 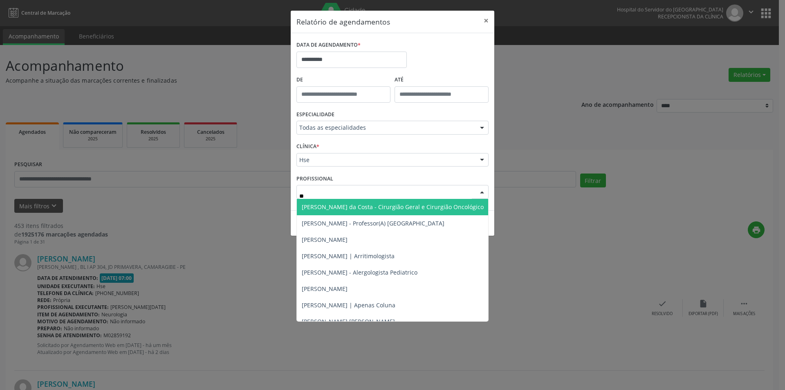 What do you see at coordinates (315, 178) in the screenshot?
I see `label: PROFISSIONAL` at bounding box center [315, 178].